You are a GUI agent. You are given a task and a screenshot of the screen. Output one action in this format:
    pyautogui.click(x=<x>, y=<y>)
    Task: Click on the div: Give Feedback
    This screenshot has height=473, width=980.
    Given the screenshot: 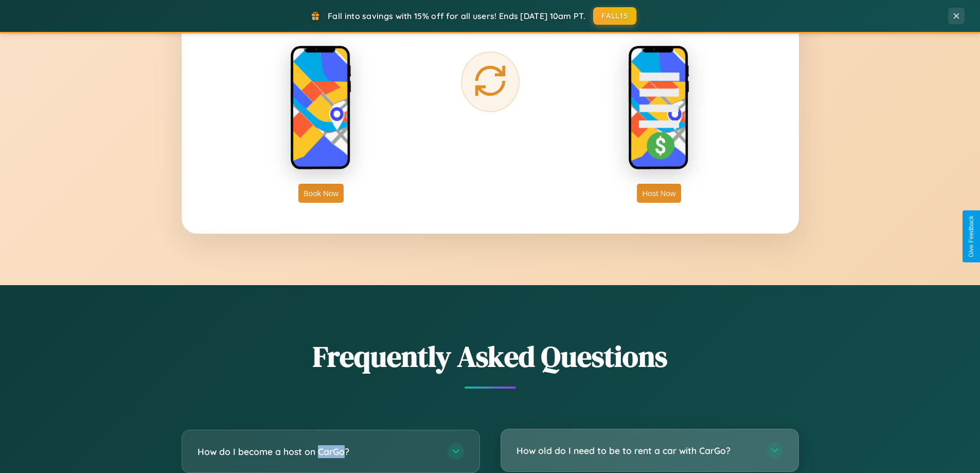 What is the action you would take?
    pyautogui.click(x=972, y=236)
    